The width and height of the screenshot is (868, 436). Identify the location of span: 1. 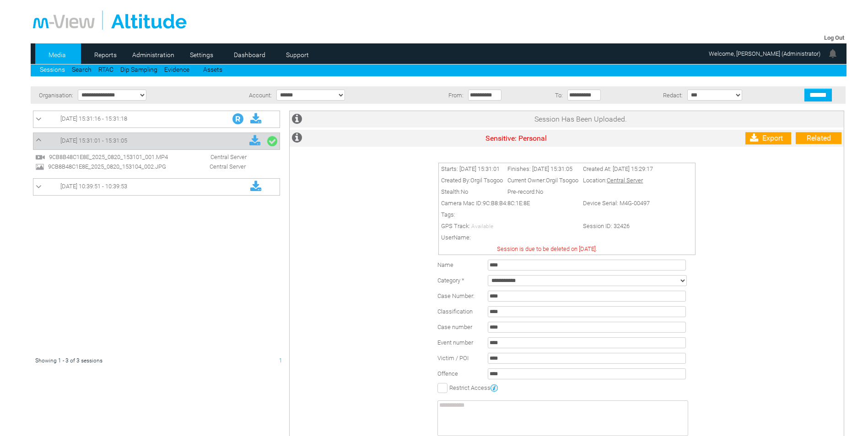
(281, 361).